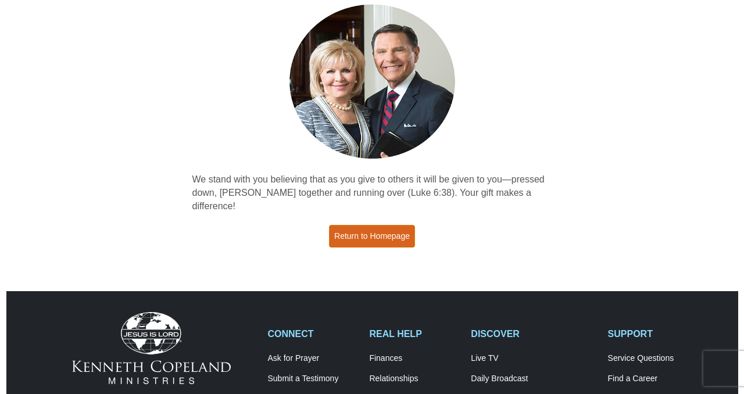  What do you see at coordinates (372, 81) in the screenshot?
I see `img: Kenneth and Gloria` at bounding box center [372, 81].